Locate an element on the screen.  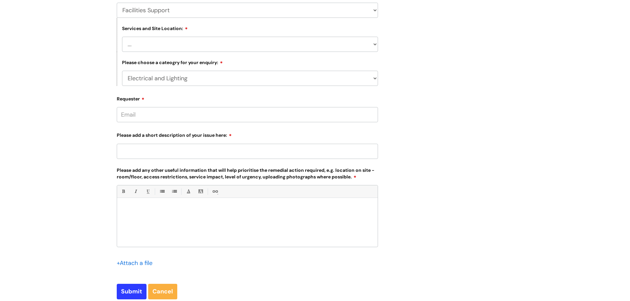
div: Attach a file is located at coordinates (137, 263).